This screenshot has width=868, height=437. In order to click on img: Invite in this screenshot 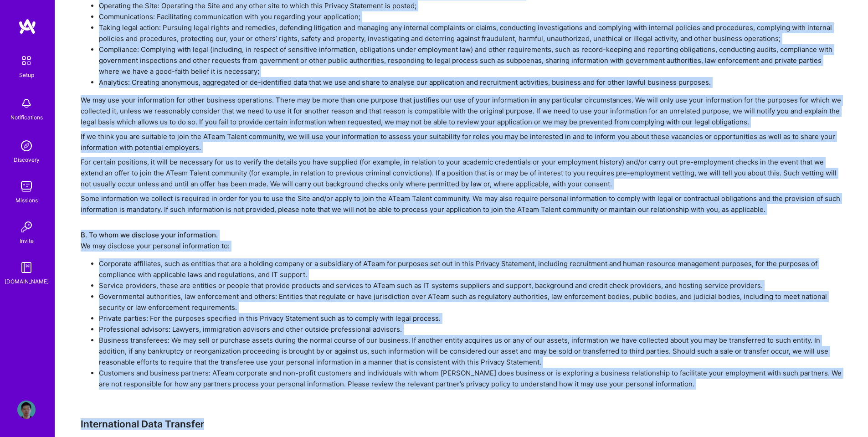, I will do `click(27, 227)`.